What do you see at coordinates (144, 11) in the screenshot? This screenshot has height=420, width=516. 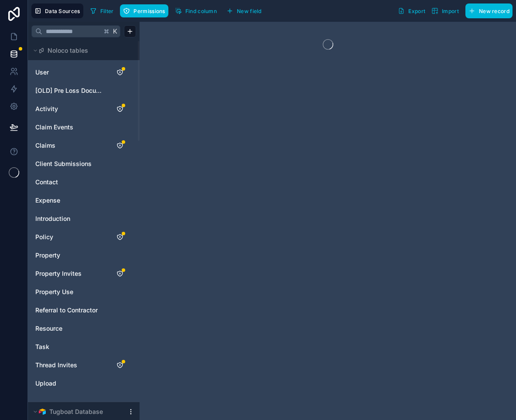 I see `button: Permissions` at bounding box center [144, 11].